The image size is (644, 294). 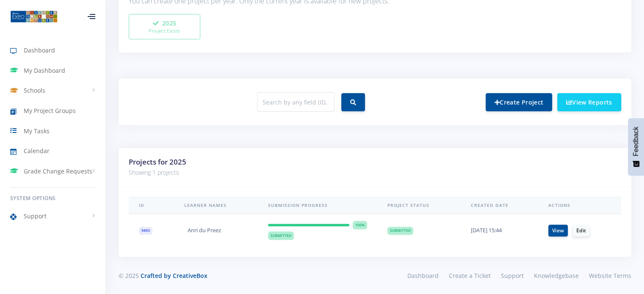 I want to click on a: Create a Ticket, so click(x=469, y=275).